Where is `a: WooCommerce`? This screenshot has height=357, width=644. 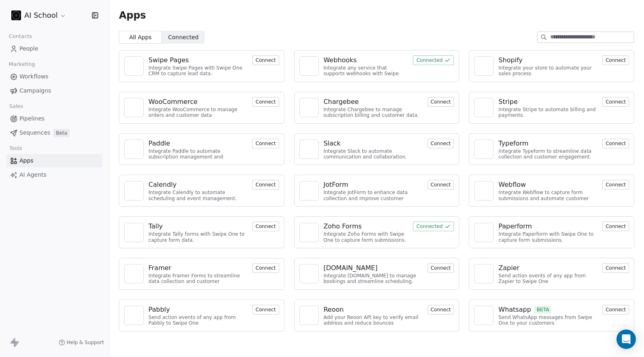 a: WooCommerce is located at coordinates (198, 102).